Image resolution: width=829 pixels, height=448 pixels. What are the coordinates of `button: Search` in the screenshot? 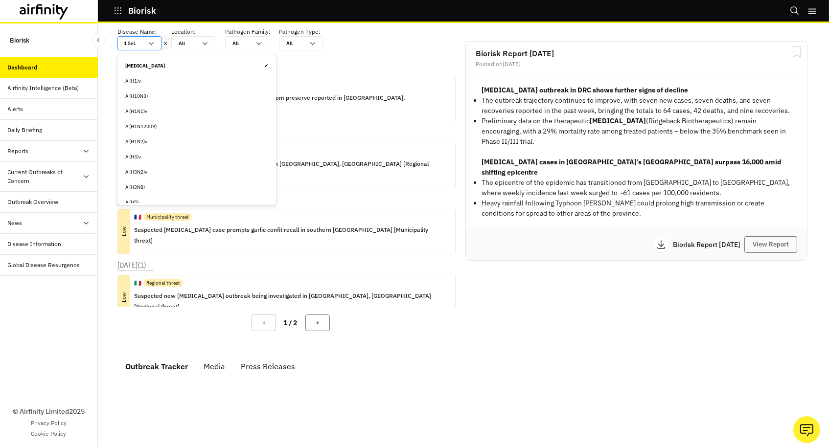 It's located at (795, 11).